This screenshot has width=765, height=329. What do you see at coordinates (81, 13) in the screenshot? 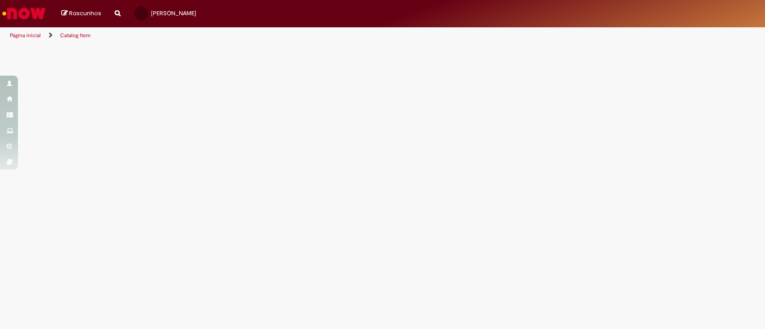
I see `a: Rascunhos` at bounding box center [81, 13].